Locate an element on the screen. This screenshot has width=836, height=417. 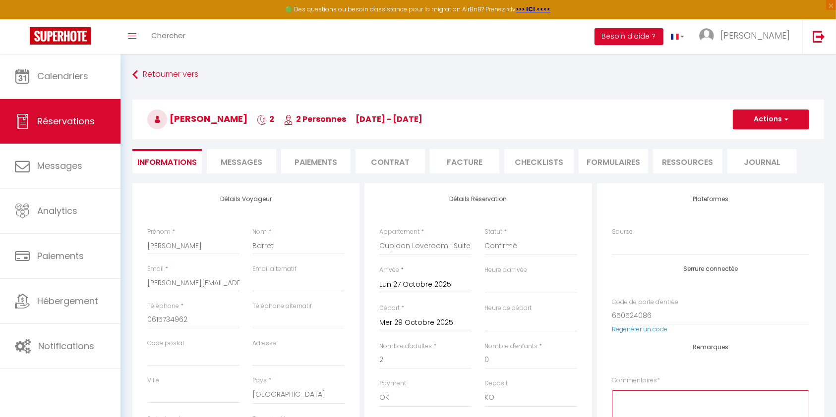
label: Email is located at coordinates (155, 269).